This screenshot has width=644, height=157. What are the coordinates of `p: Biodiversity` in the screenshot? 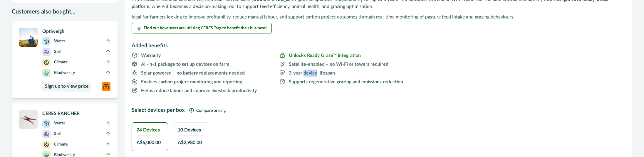 It's located at (64, 73).